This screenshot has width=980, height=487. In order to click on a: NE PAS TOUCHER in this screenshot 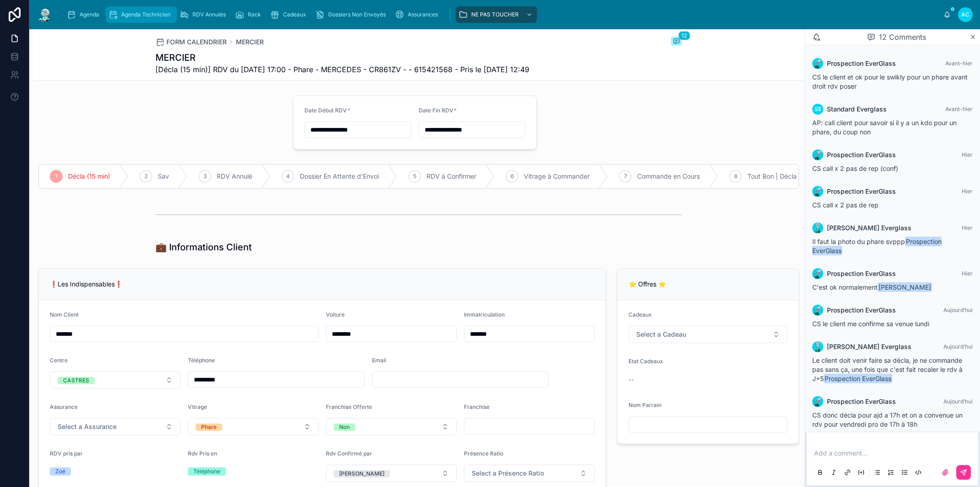, I will do `click(496, 15)`.